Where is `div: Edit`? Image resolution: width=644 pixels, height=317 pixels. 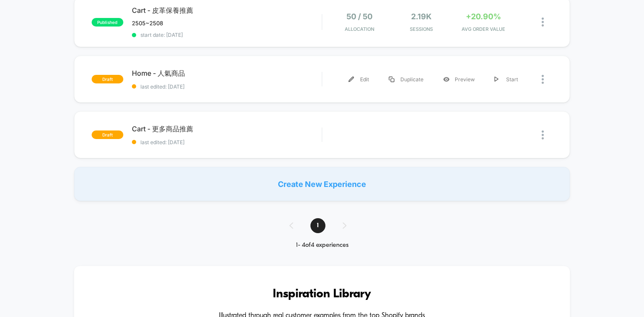 div: Edit is located at coordinates (359, 79).